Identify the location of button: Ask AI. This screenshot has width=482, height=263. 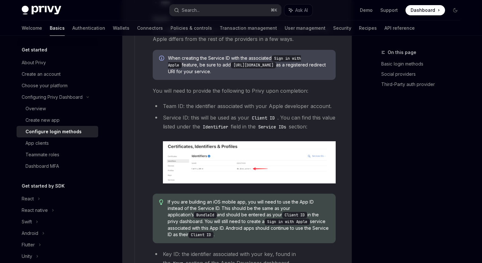
(299, 10).